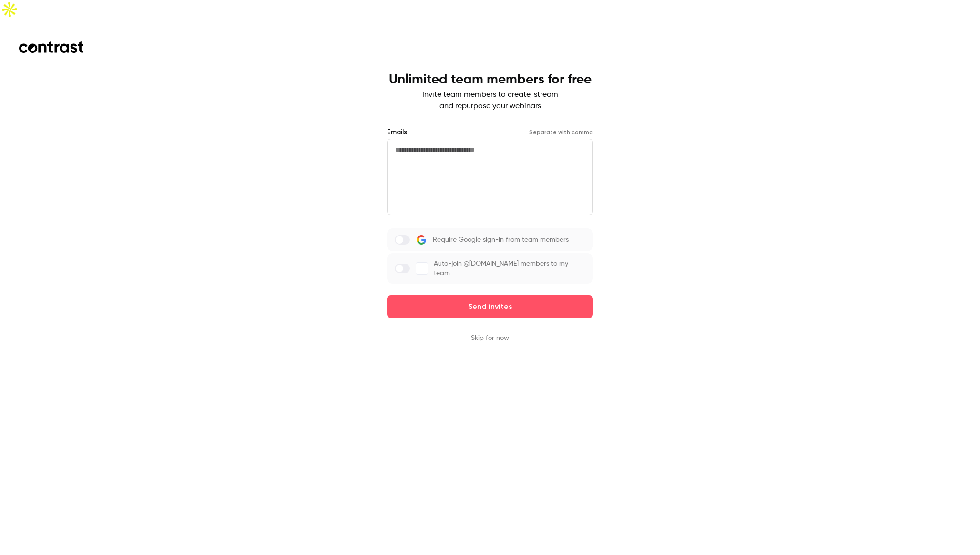 This screenshot has width=980, height=555. What do you see at coordinates (490, 240) in the screenshot?
I see `label: Require Google sign-in from team members` at bounding box center [490, 240].